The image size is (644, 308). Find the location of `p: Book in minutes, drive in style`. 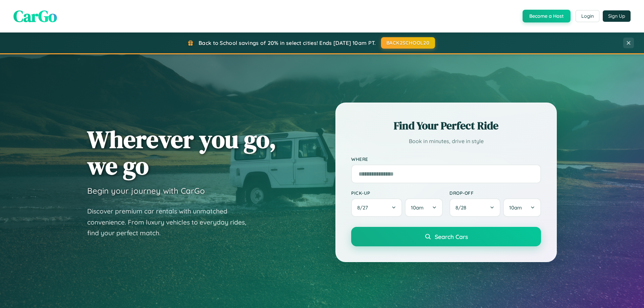

p: Book in minutes, drive in style is located at coordinates (446, 141).